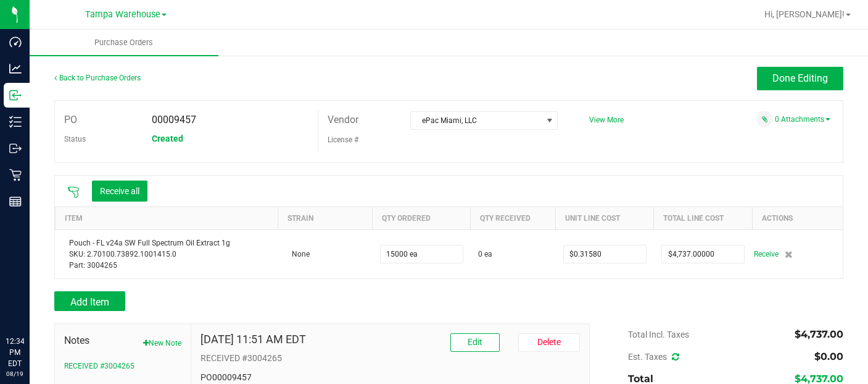  What do you see at coordinates (98, 78) in the screenshot?
I see `a: Back to Purchase Orders` at bounding box center [98, 78].